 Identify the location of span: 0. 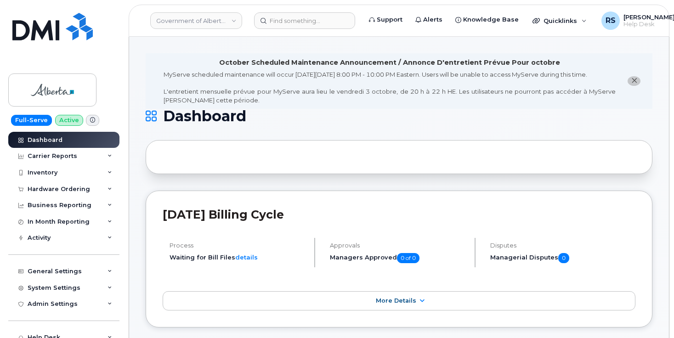
(564, 258).